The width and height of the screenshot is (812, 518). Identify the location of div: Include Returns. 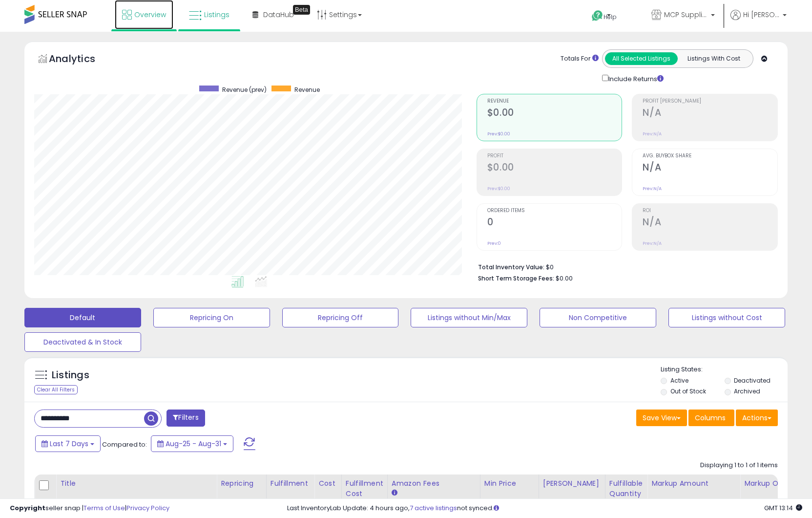
(634, 78).